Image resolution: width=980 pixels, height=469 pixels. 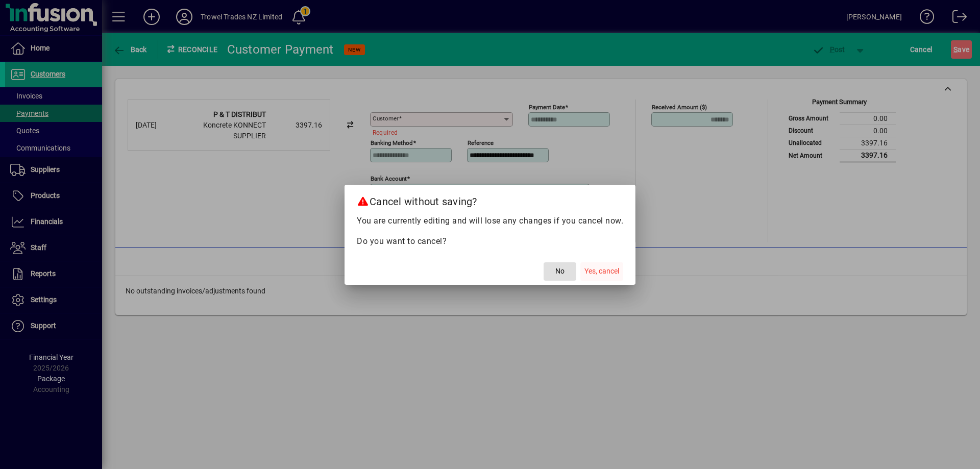 I want to click on p: You are currently editing and will lose any changes if you cancel now., so click(x=490, y=221).